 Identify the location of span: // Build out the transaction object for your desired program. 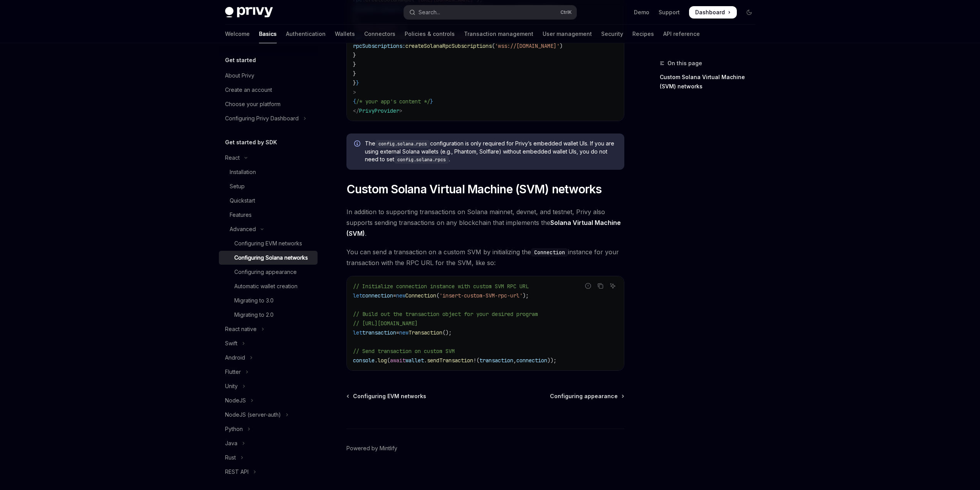
(445, 314).